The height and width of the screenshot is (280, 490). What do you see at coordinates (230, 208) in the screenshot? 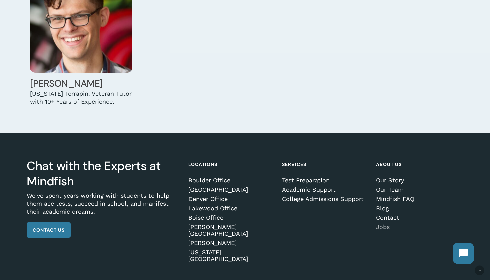
I see `a: Lakewood Office` at bounding box center [230, 208].